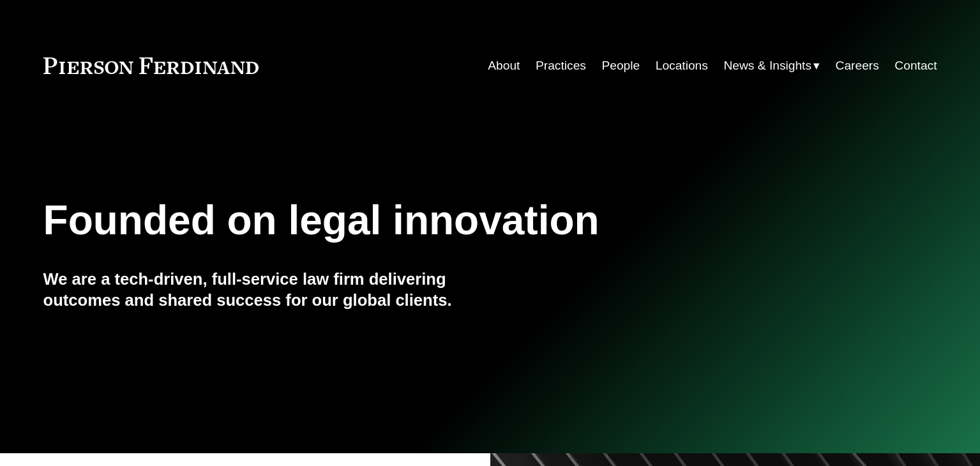 The width and height of the screenshot is (980, 466). Describe the element at coordinates (415, 220) in the screenshot. I see `h1: Founded on legal innovation` at that location.